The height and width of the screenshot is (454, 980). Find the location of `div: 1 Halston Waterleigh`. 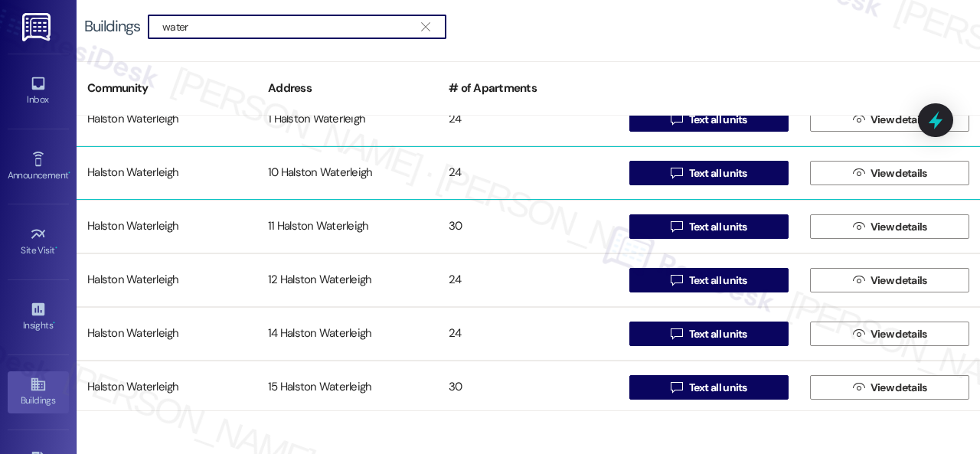

div: 1 Halston Waterleigh is located at coordinates (347, 119).